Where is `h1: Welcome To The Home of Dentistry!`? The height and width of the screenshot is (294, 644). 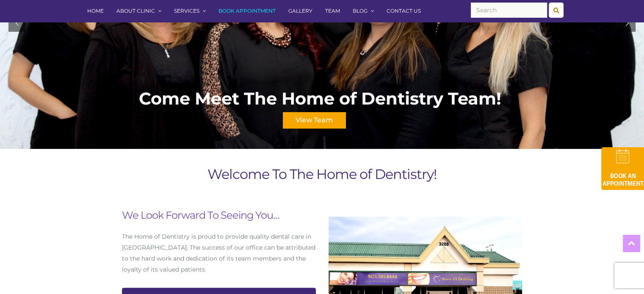
h1: Welcome To The Home of Dentistry! is located at coordinates (322, 175).